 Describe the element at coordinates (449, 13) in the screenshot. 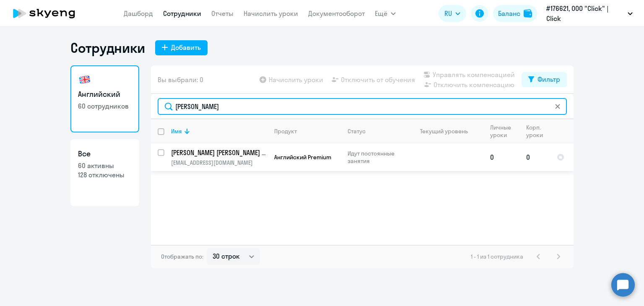

I see `span: RU` at that location.